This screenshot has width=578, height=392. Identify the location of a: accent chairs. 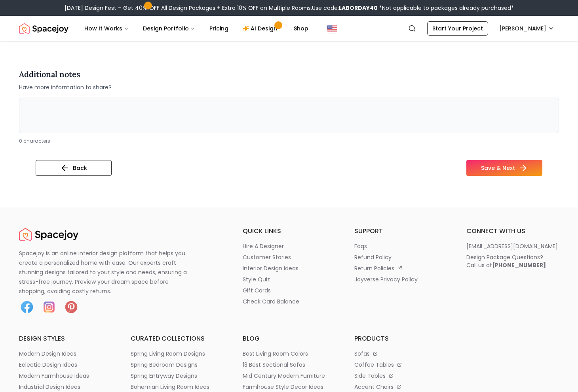
(400, 387).